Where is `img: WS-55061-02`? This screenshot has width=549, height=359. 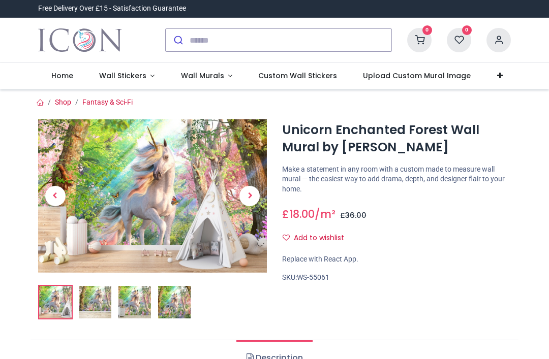
img: WS-55061-02 is located at coordinates (95, 302).